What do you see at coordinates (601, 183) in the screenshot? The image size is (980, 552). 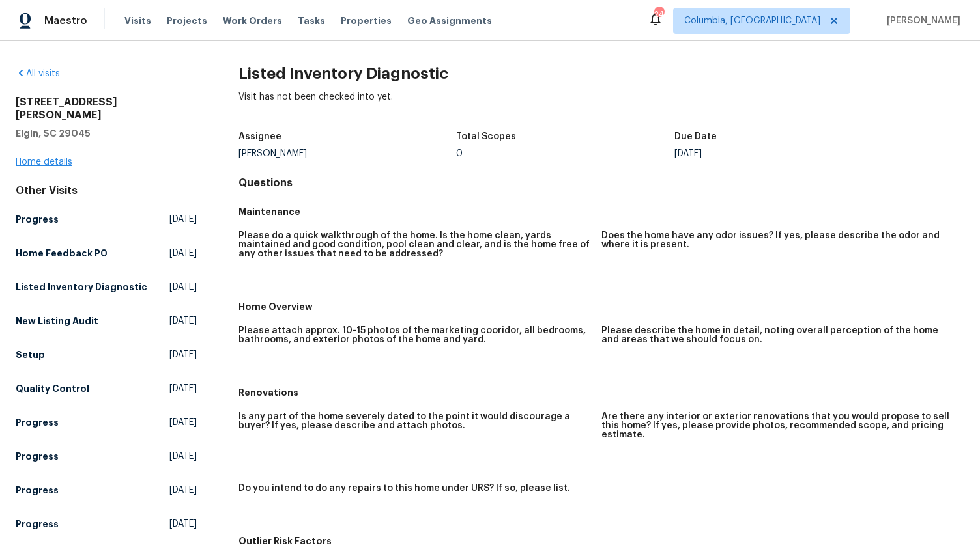 I see `h4: Questions` at bounding box center [601, 183].